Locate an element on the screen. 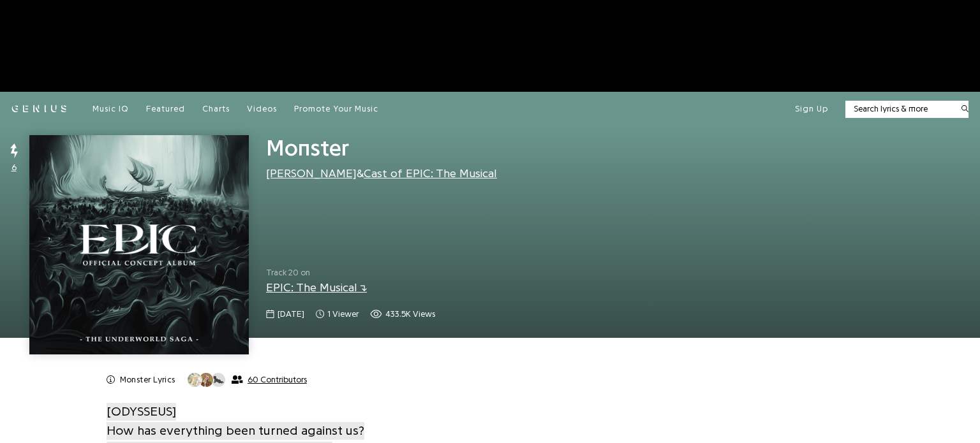 The width and height of the screenshot is (980, 443). a: Charts is located at coordinates (216, 109).